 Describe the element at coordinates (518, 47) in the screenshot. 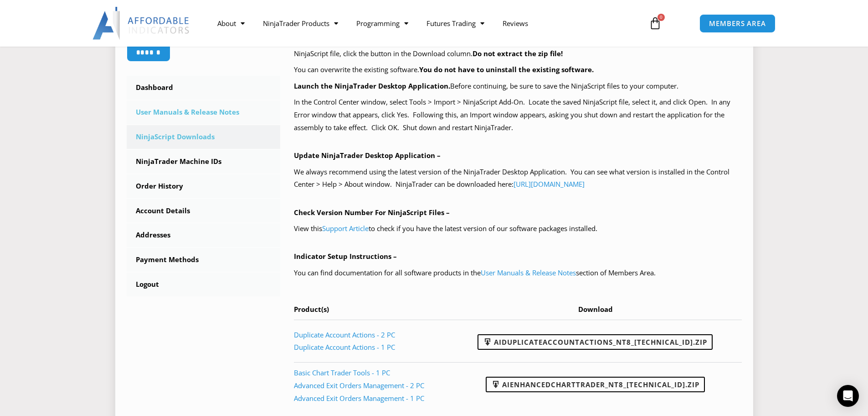

I see `p: Your purchased products with available NinjaScript downloads are listed in the table below, at th...` at that location.